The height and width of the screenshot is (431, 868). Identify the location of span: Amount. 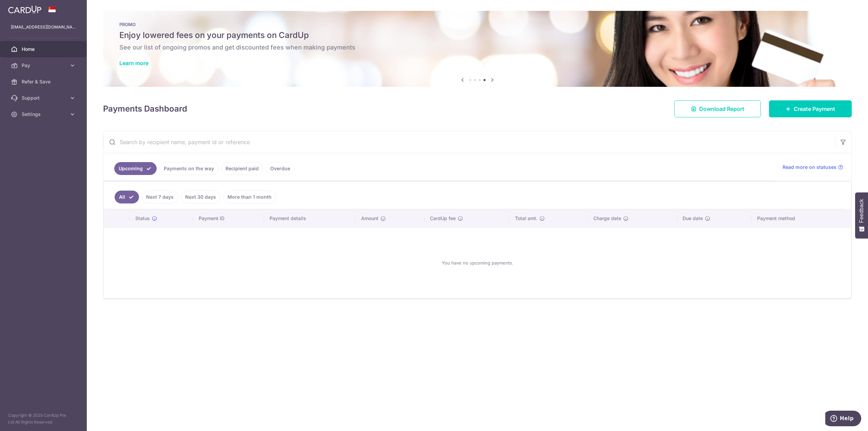
(370, 218).